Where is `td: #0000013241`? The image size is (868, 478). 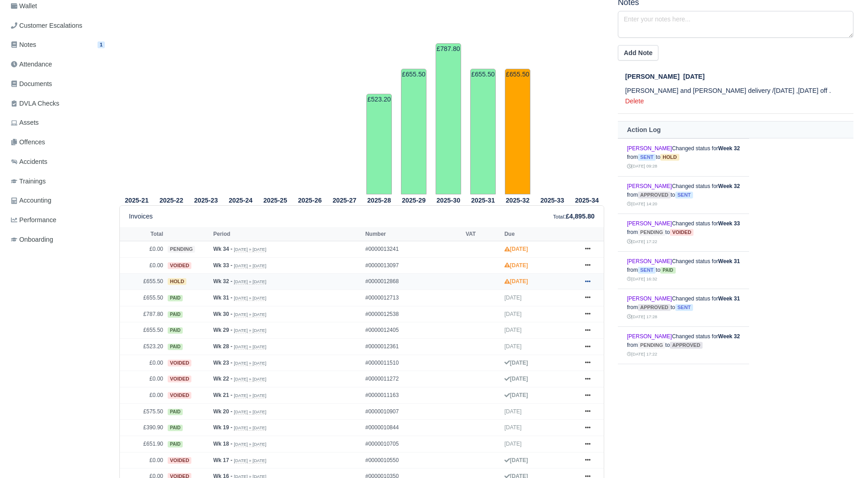
td: #0000013241 is located at coordinates (413, 250).